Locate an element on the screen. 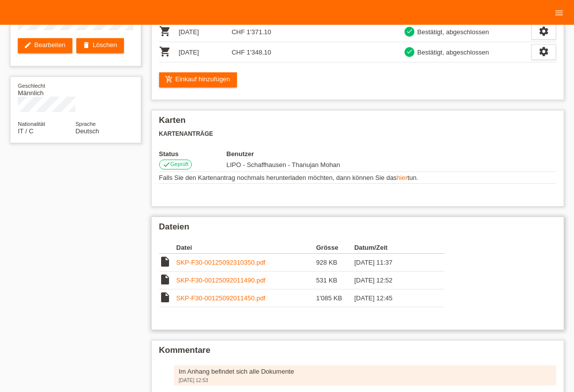 The image size is (574, 392). a: editBearbeiten is located at coordinates (46, 46).